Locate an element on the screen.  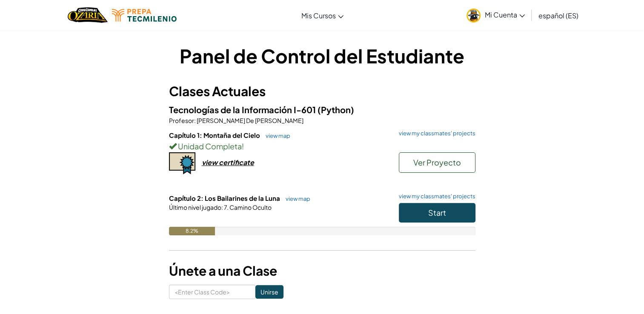
span: 7. is located at coordinates (225, 207).